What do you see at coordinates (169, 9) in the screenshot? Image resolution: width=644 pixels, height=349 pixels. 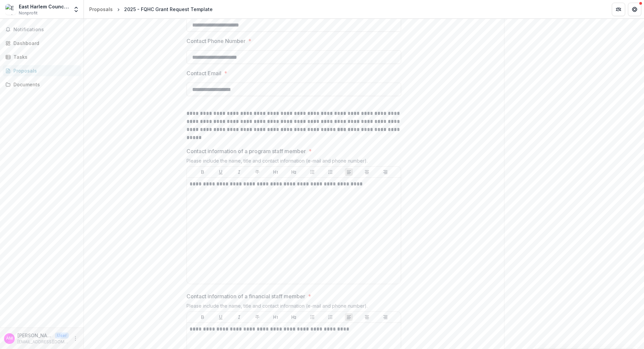 I see `div: 2025 - FQHC Grant Request Template` at bounding box center [169, 9].